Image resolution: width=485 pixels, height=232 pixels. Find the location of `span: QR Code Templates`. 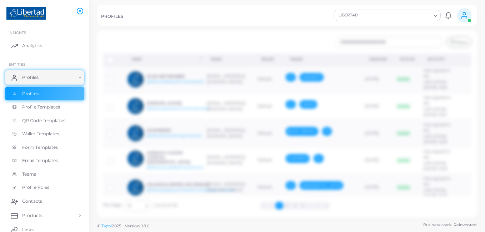

span: QR Code Templates is located at coordinates (44, 121).